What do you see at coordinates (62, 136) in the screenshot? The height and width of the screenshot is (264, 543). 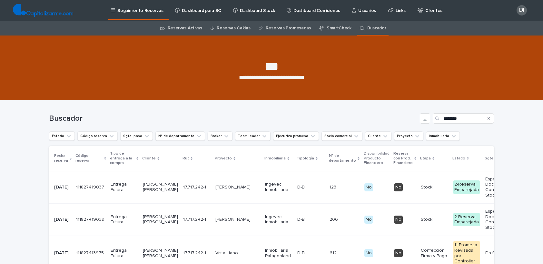 I see `button: Estado` at bounding box center [62, 136].